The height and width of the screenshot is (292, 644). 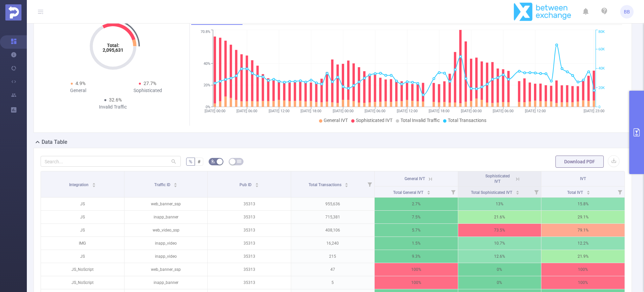 What do you see at coordinates (602, 32) in the screenshot?
I see `tspan: 80K` at bounding box center [602, 32].